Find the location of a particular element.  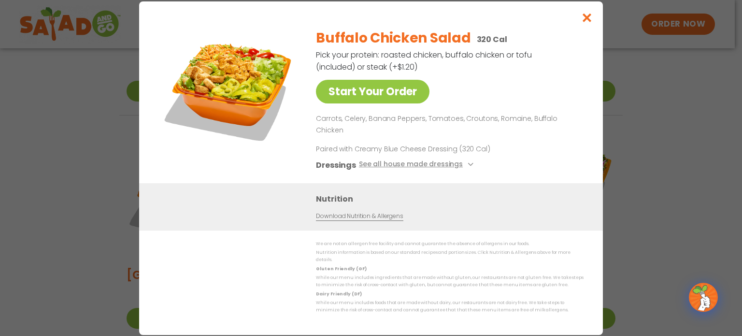

h2: Buffalo Chicken Salad is located at coordinates (393, 38).